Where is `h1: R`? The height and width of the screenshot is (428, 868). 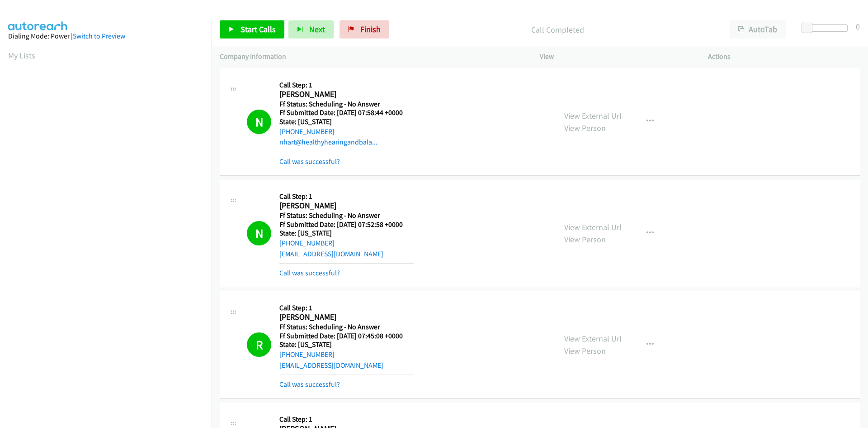
h1: R is located at coordinates (259, 345).